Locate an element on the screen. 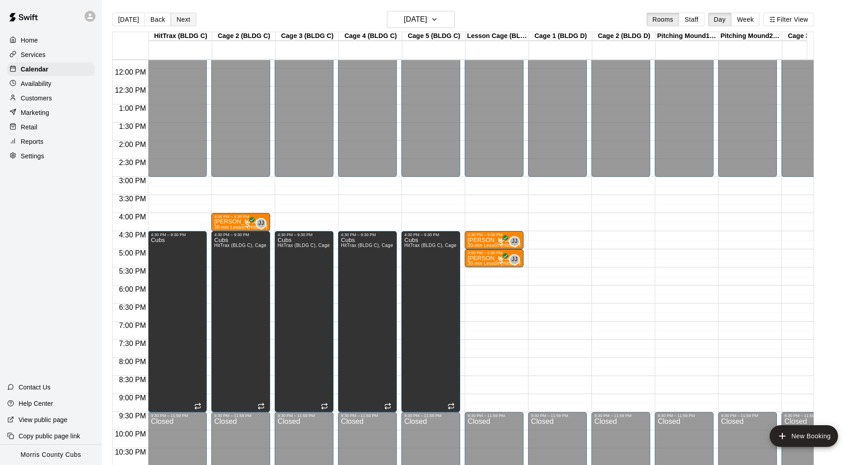 The height and width of the screenshot is (465, 862). span: 4:30 PM is located at coordinates (133, 235).